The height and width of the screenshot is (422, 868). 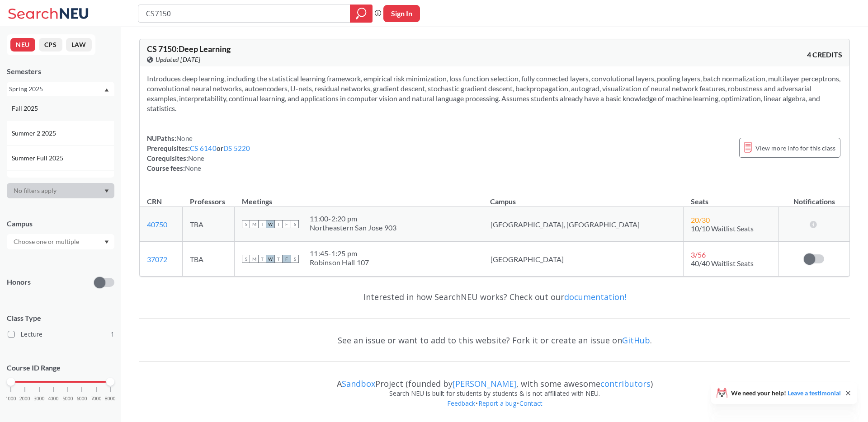 What do you see at coordinates (113, 334) in the screenshot?
I see `span: 1` at bounding box center [113, 334].